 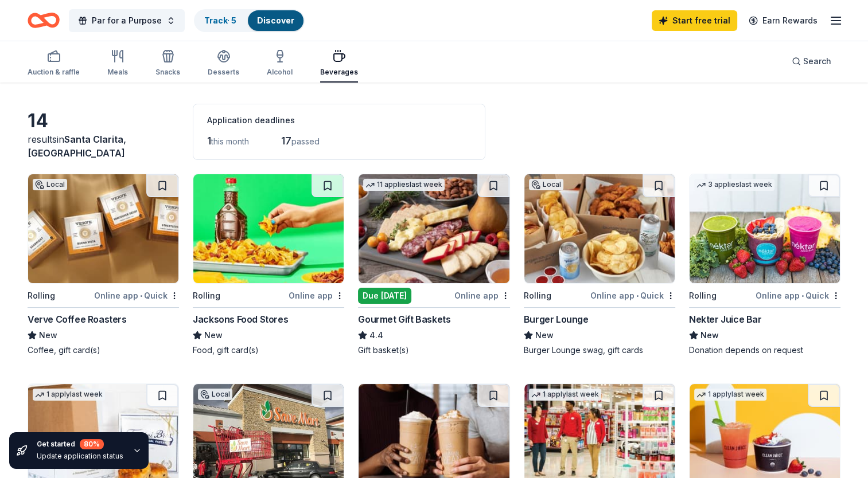 I want to click on div: Donation depends on request, so click(x=764, y=350).